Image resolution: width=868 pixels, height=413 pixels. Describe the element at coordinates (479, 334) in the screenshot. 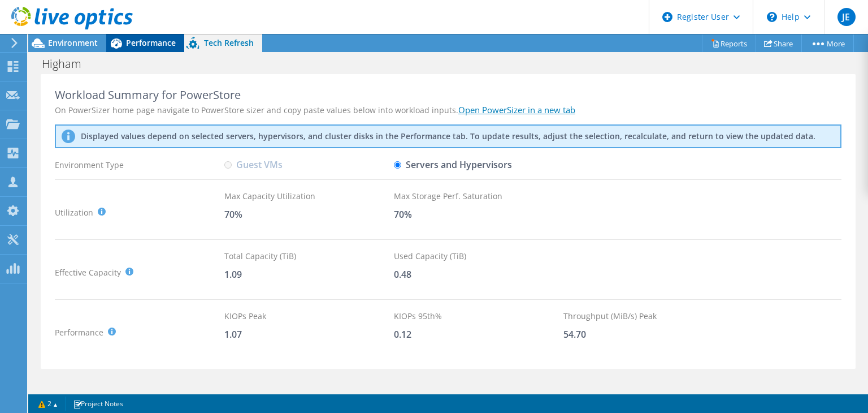

I see `div: 0.12` at that location.